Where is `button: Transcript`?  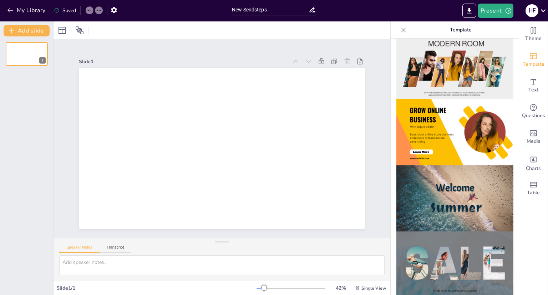 button: Transcript is located at coordinates (115, 249).